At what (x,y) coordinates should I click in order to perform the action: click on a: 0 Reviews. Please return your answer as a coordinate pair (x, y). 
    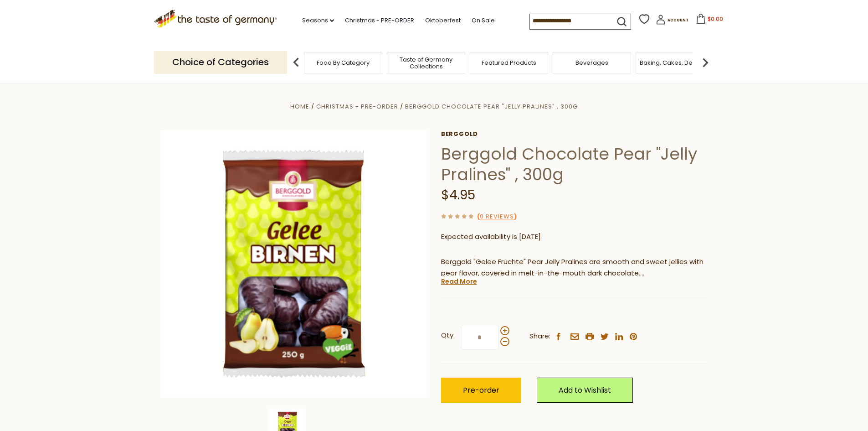
    Looking at the image, I should click on (497, 217).